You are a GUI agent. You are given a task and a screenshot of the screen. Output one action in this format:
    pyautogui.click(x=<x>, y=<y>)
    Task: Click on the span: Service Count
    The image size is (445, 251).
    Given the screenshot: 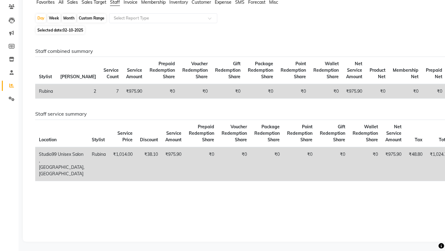 What is the action you would take?
    pyautogui.click(x=111, y=73)
    